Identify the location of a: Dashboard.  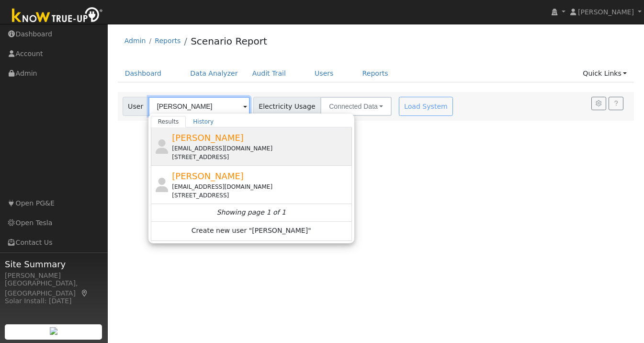
(143, 73).